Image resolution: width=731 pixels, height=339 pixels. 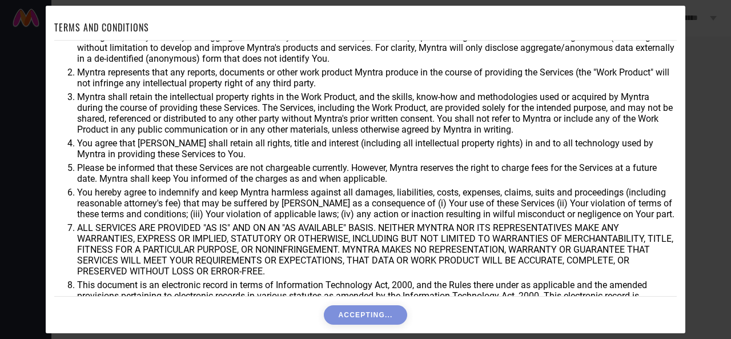 I want to click on li: ALL SERVICES ARE PROVIDED "AS IS" AND ON AN "AS AVAILABLE" BASIS. NEITHER MYNTRA NOR ITS REPRESEN..., so click(x=377, y=249).